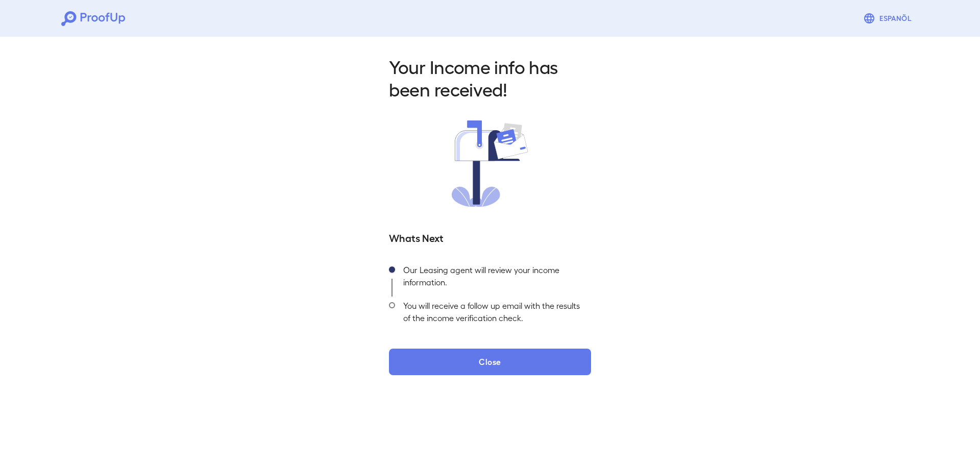  Describe the element at coordinates (490, 77) in the screenshot. I see `h2: Your Income info has been received!` at that location.